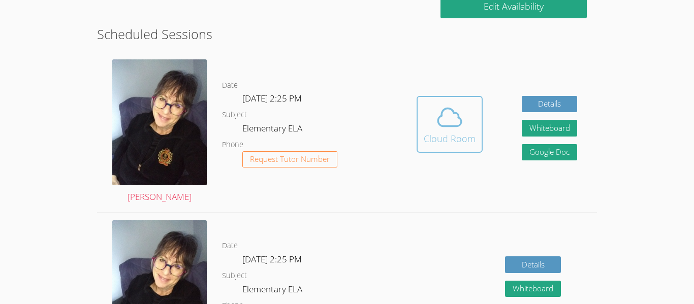 This screenshot has height=304, width=694. Describe the element at coordinates (160, 123) in the screenshot. I see `img: avatar.png` at that location.